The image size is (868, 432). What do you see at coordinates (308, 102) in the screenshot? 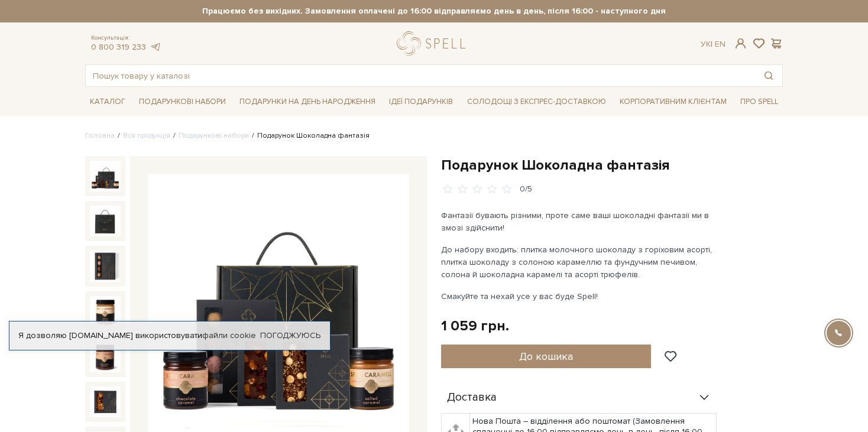
I see `a: Подарунки на День народження` at bounding box center [308, 102].